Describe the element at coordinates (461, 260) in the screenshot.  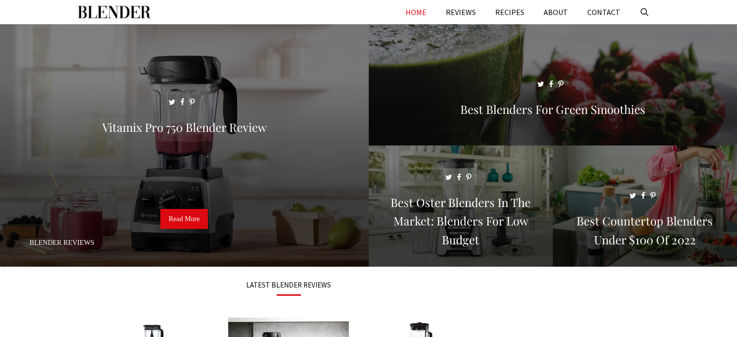
I see `a: Best Oster Blenders in the Market: Blenders for Low Budget` at that location.